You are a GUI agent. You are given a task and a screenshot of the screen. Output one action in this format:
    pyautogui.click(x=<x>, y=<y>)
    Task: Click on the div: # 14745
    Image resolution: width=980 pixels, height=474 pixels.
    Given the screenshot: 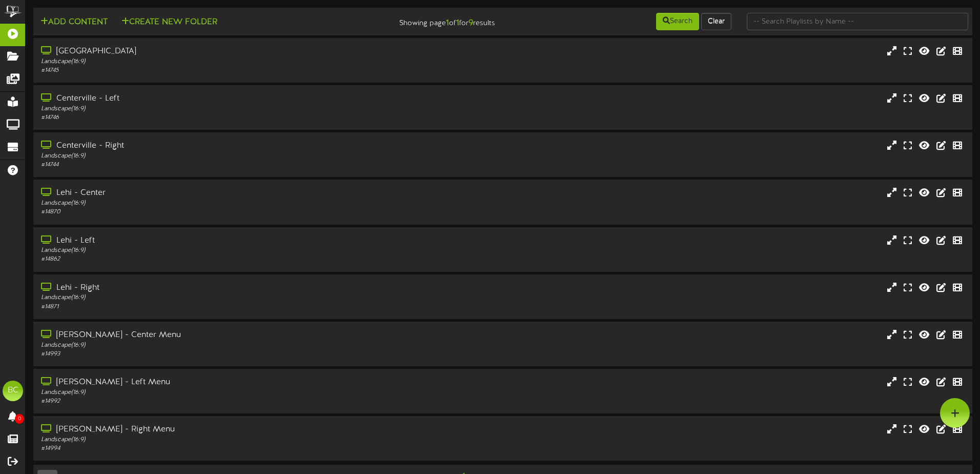 What is the action you would take?
    pyautogui.click(x=229, y=70)
    